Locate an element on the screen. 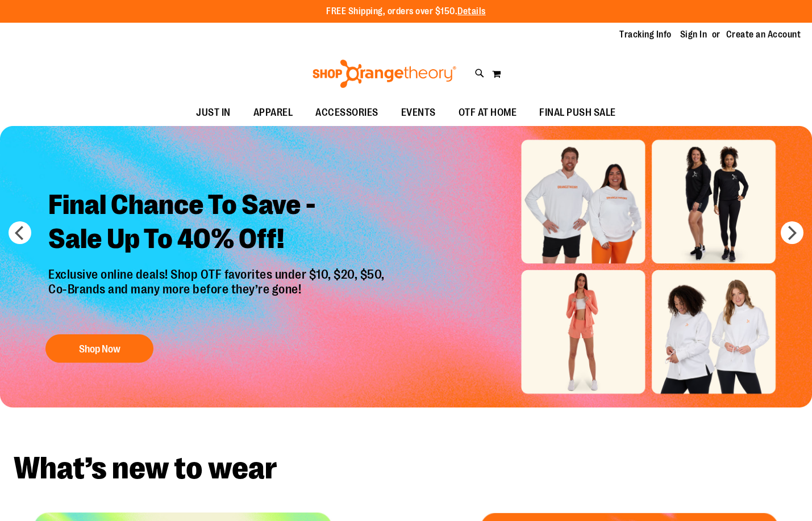 The height and width of the screenshot is (521, 812). a: EVENTS is located at coordinates (419, 113).